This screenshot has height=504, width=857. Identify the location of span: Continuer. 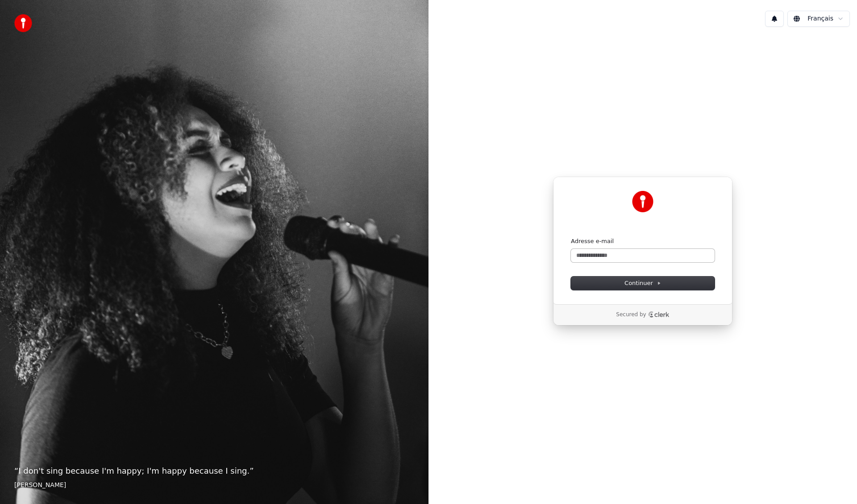
(643, 283).